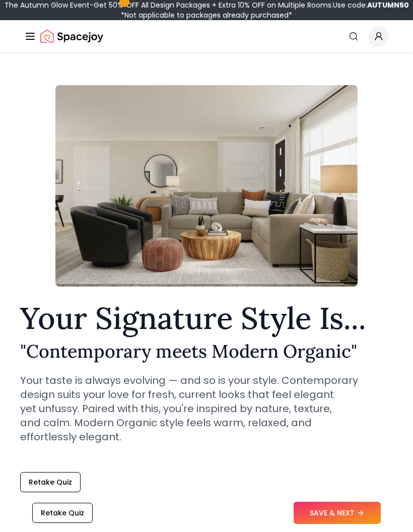  What do you see at coordinates (71, 36) in the screenshot?
I see `a: Spacejoy` at bounding box center [71, 36].